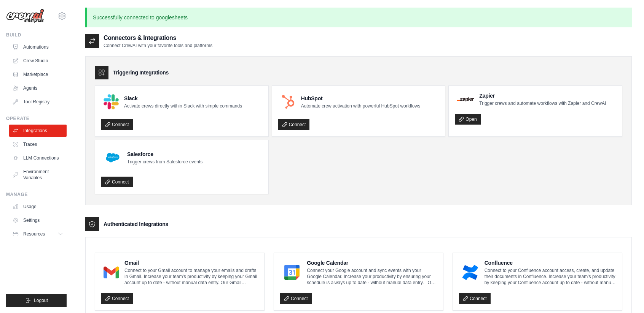 This screenshot has width=644, height=313. What do you see at coordinates (38, 175) in the screenshot?
I see `a: Environment Variables` at bounding box center [38, 175].